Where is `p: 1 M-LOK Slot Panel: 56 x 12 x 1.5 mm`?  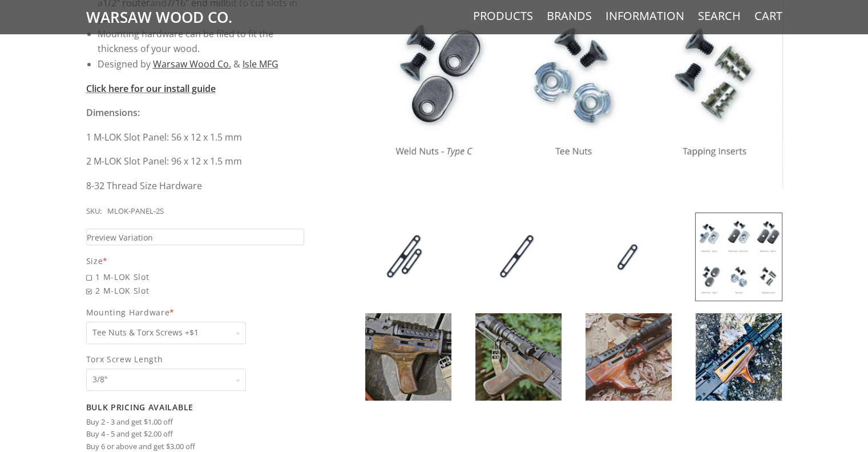
p: 1 M-LOK Slot Panel: 56 x 12 x 1.5 mm is located at coordinates (195, 137).